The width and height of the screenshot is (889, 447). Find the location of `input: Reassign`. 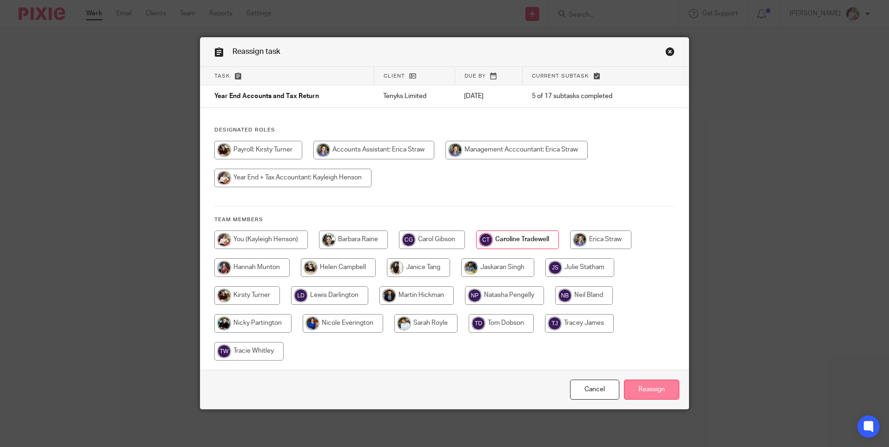

input: Reassign is located at coordinates (651, 389).